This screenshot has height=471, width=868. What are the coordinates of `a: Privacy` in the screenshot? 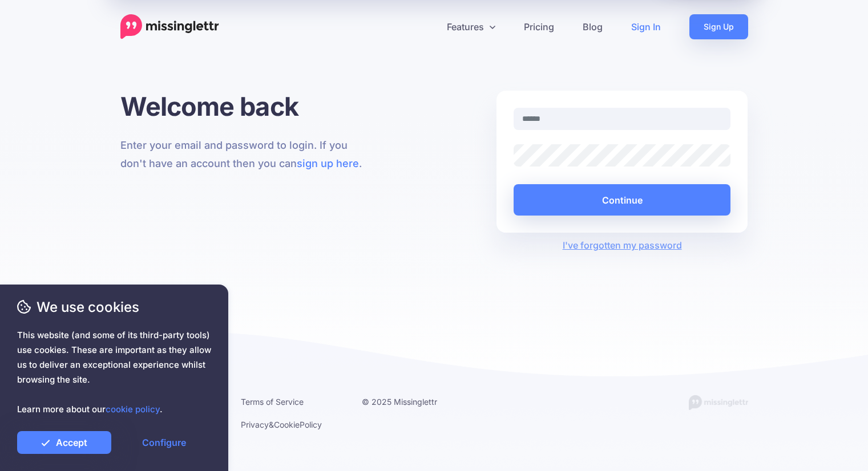 It's located at (255, 424).